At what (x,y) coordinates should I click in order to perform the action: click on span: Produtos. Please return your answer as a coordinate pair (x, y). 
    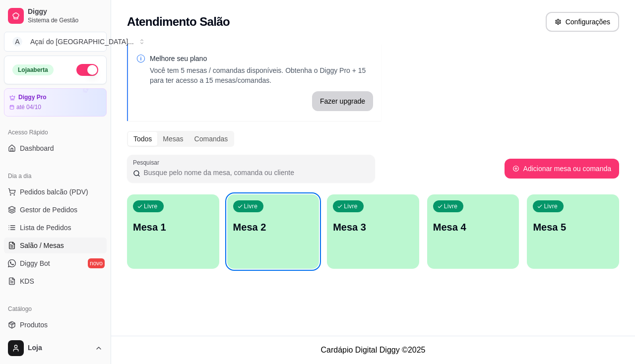
    Looking at the image, I should click on (34, 325).